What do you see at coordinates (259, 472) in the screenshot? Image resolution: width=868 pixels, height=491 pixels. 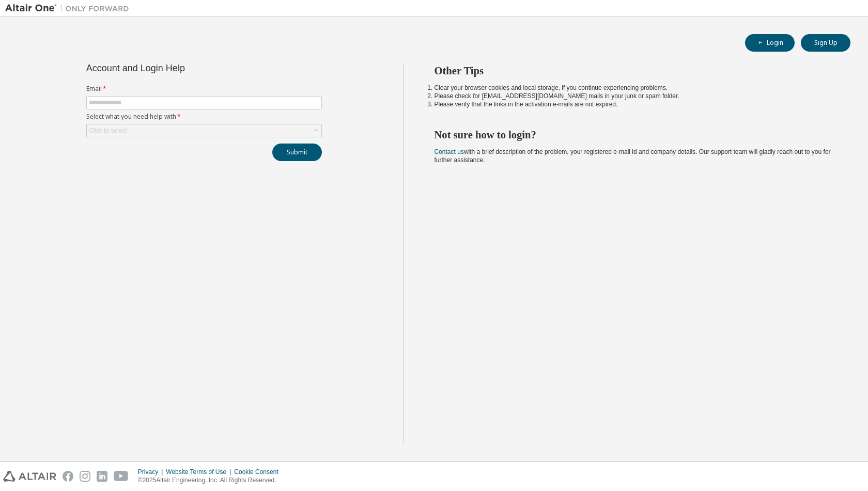 I see `div: Cookie Consent` at bounding box center [259, 472].